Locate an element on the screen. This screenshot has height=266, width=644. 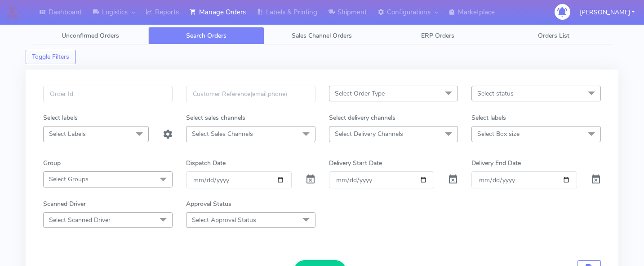
span: Unconfirmed Orders is located at coordinates (90, 36).